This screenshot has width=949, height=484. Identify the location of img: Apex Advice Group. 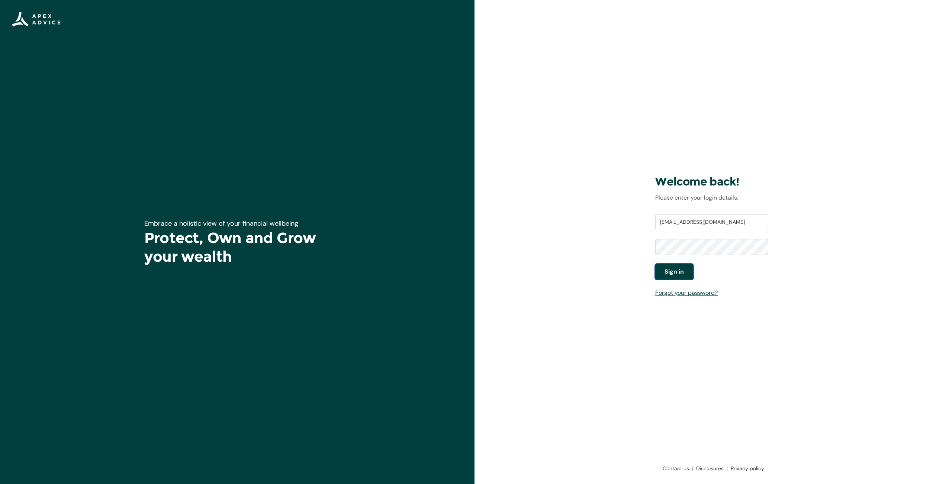
(36, 19).